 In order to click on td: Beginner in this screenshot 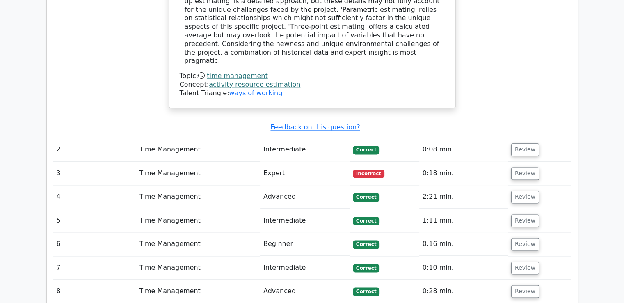, I will do `click(305, 244)`.